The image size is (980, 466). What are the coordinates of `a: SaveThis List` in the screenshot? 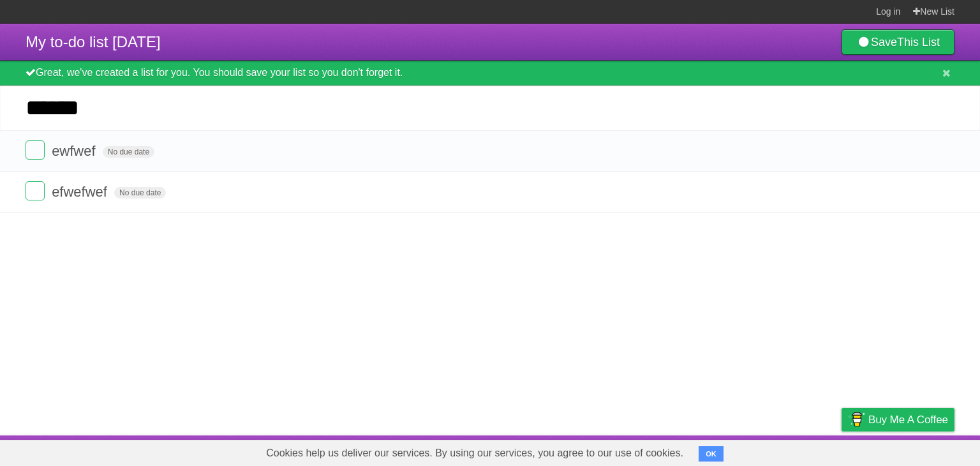 It's located at (898, 42).